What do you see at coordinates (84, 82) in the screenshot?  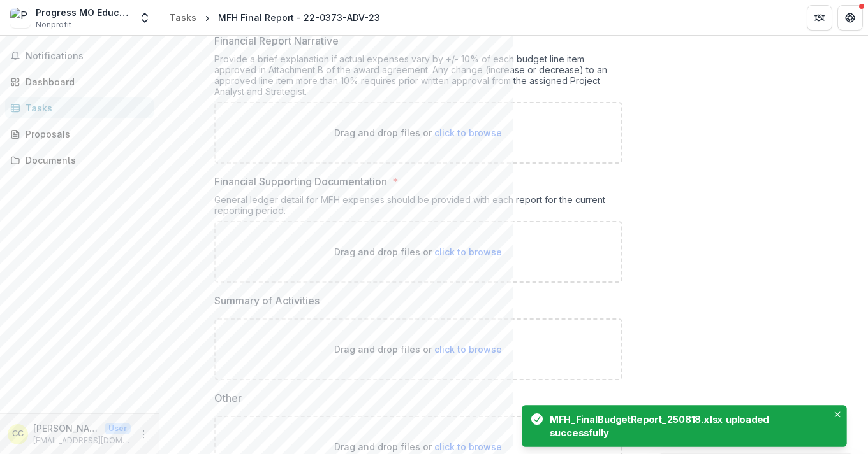 I see `div: Dashboard` at bounding box center [84, 82].